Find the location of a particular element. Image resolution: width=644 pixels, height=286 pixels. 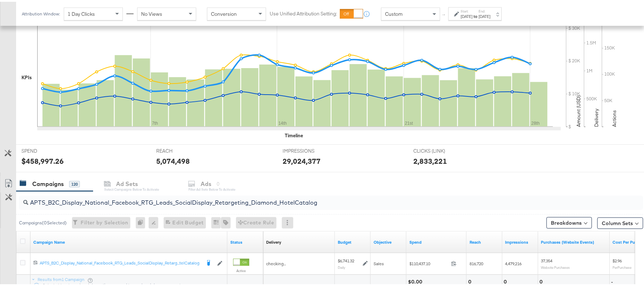

span: No Views is located at coordinates (152, 12).